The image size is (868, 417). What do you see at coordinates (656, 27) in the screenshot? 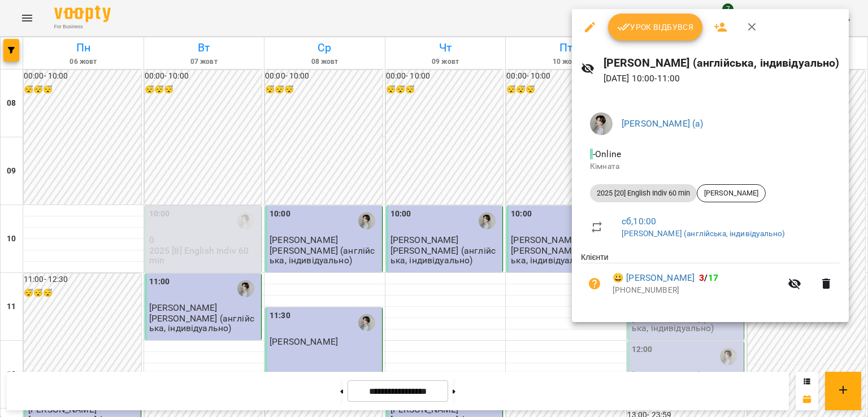
I see `button: Урок відбувся` at bounding box center [656, 27].